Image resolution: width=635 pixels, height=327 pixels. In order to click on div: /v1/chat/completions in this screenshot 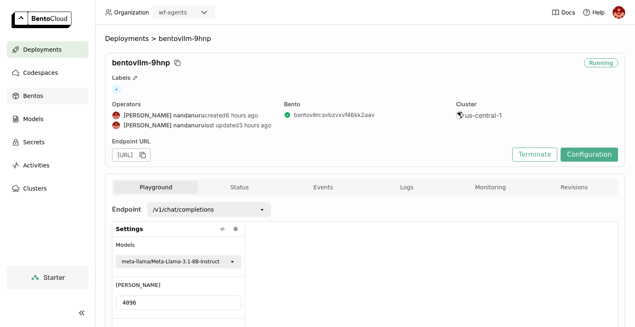, I will do `click(183, 210)`.